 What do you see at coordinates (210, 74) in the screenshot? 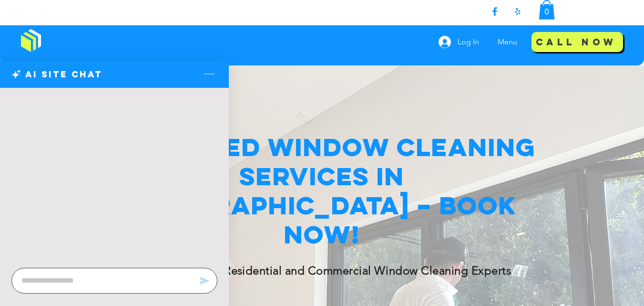
I see `button: Minimize the chat` at bounding box center [210, 74].